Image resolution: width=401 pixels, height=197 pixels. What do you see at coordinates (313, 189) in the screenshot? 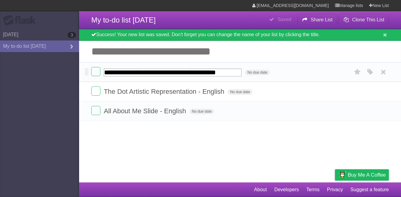
I see `a: Terms` at bounding box center [313, 189].